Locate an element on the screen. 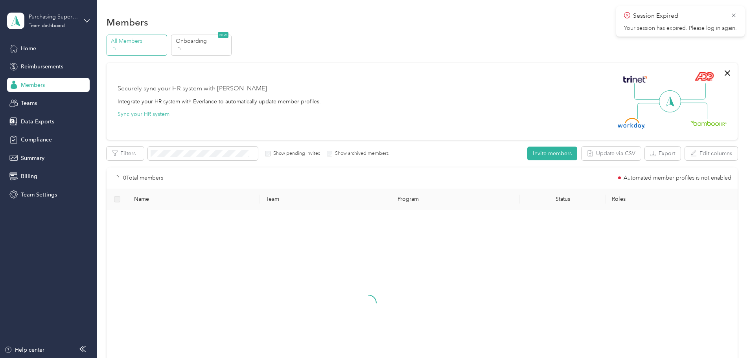 Image resolution: width=751 pixels, height=358 pixels. img: Line Left Up is located at coordinates (648, 92).